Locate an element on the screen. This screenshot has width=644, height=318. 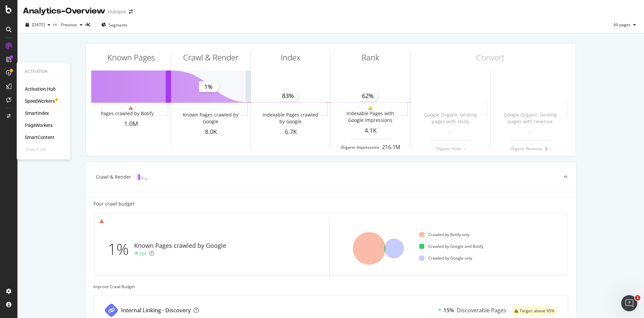
span: vs is located at coordinates (56, 24).